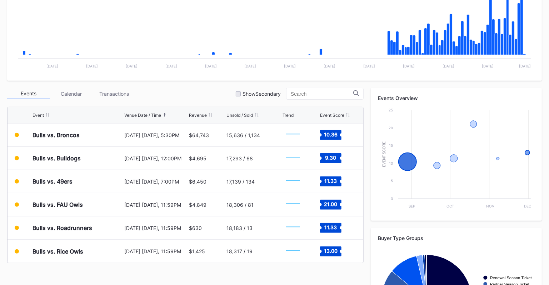 This screenshot has width=549, height=285. I want to click on text: 5, so click(392, 181).